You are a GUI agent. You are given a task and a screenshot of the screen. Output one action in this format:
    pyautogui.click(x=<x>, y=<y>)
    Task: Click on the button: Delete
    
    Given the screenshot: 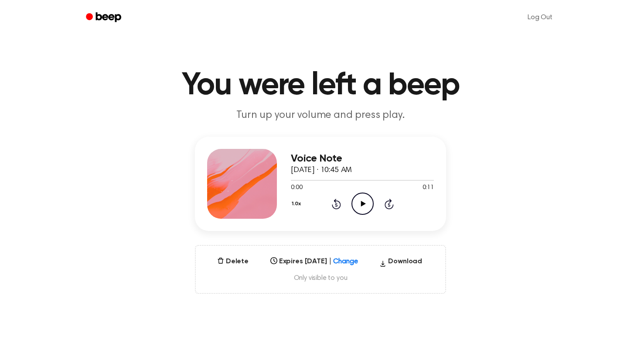 What is the action you would take?
    pyautogui.click(x=233, y=261)
    